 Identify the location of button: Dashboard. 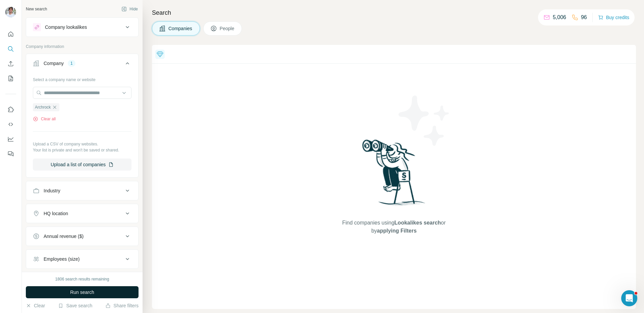
(11, 139).